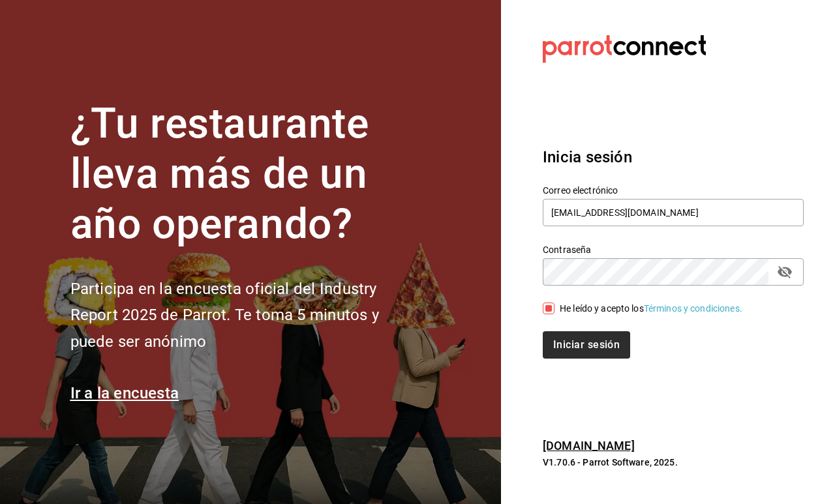  Describe the element at coordinates (693, 309) in the screenshot. I see `a: Términos y condiciones.` at that location.